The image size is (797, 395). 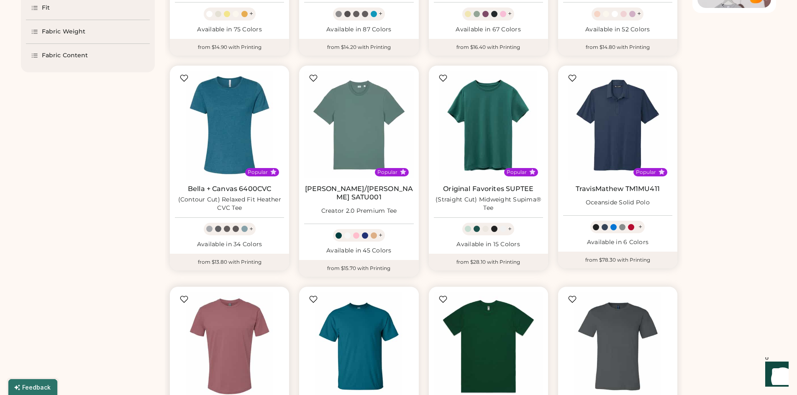 What do you see at coordinates (617, 189) in the screenshot?
I see `a: TravisMathew TM1MU411` at bounding box center [617, 189].